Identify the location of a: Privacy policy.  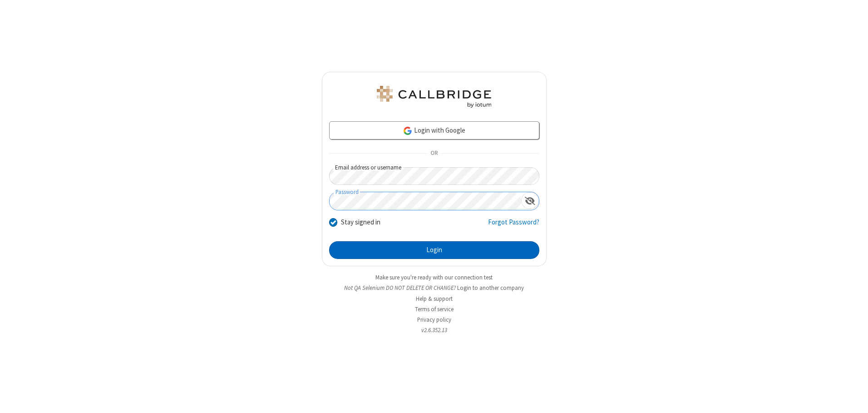
(434, 319).